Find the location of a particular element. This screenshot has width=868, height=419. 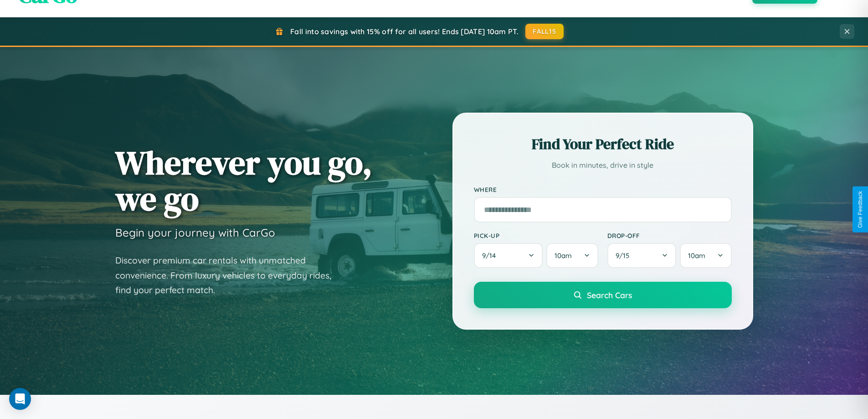

div: Give Feedback is located at coordinates (860, 209).